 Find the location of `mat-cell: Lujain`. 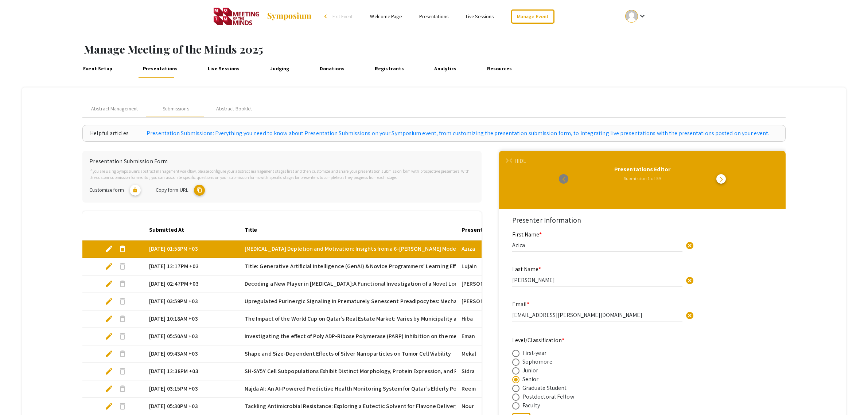

mat-cell: Lujain is located at coordinates (503, 267).